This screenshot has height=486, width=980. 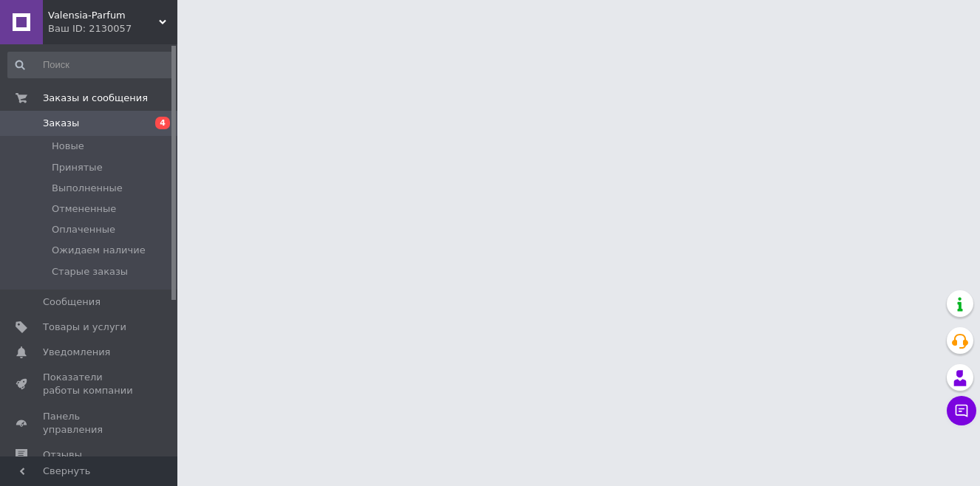 What do you see at coordinates (68, 147) in the screenshot?
I see `span: Новые` at bounding box center [68, 147].